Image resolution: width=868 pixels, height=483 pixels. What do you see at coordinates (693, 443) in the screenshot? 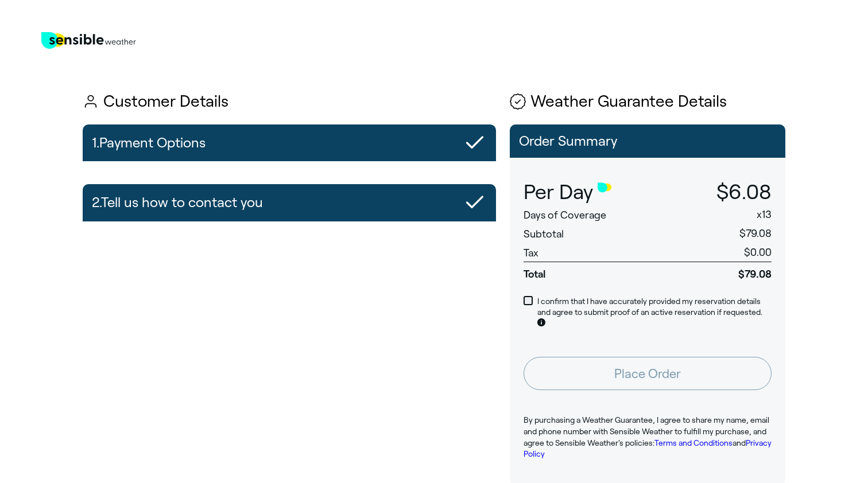
I see `a: Terms and Conditions` at bounding box center [693, 443].